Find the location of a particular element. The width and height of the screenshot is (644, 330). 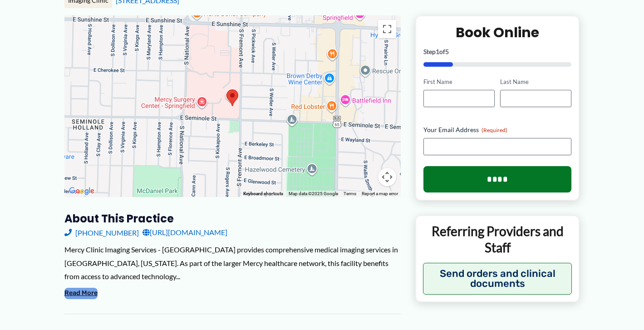

label: First Name is located at coordinates (458, 82).